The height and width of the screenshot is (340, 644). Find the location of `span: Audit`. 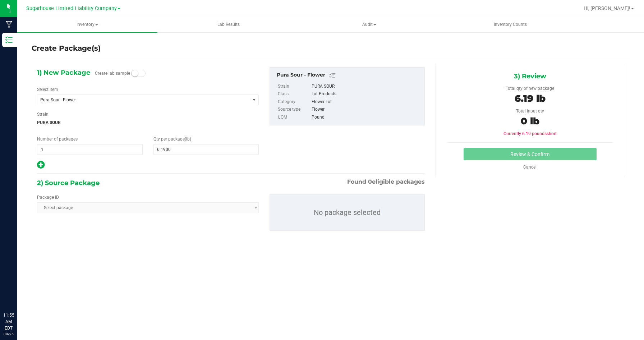

span: Audit is located at coordinates (370, 25).